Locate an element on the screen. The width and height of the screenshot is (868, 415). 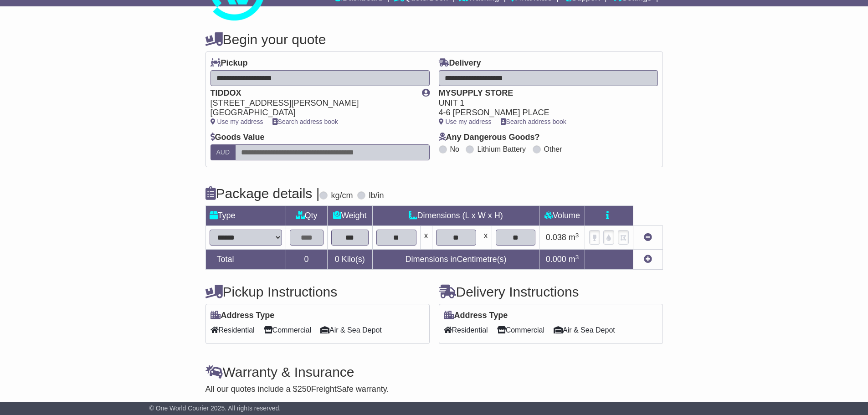
span: 250 is located at coordinates (304, 389).